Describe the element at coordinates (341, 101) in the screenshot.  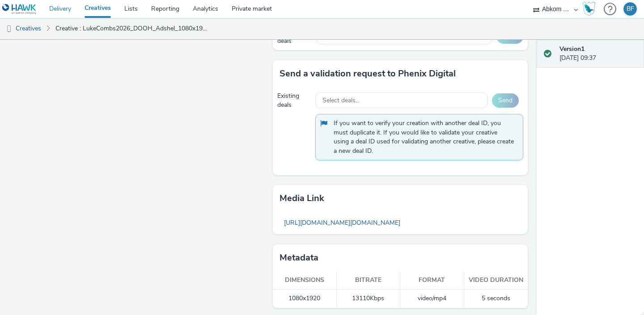
I see `span: Select deals...` at that location.